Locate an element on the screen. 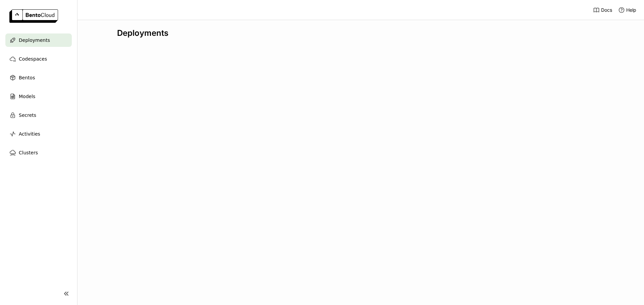 The width and height of the screenshot is (644, 305). img: logo is located at coordinates (33, 16).